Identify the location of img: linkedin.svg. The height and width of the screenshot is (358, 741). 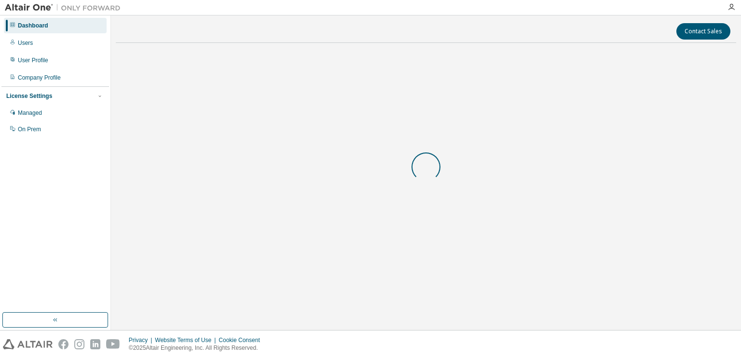
(95, 344).